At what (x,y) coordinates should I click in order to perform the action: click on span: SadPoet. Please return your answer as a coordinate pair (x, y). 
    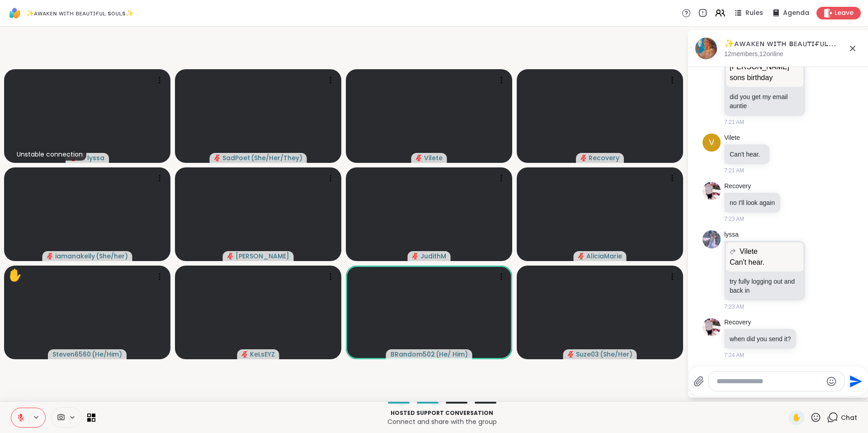
    Looking at the image, I should click on (236, 158).